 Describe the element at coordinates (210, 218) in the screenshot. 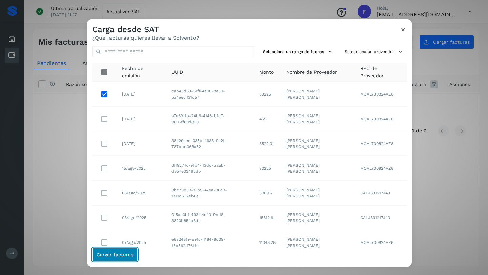

I see `td: 015ae0bf-493f-4c43-9bd8-3820b854c8dc` at that location.